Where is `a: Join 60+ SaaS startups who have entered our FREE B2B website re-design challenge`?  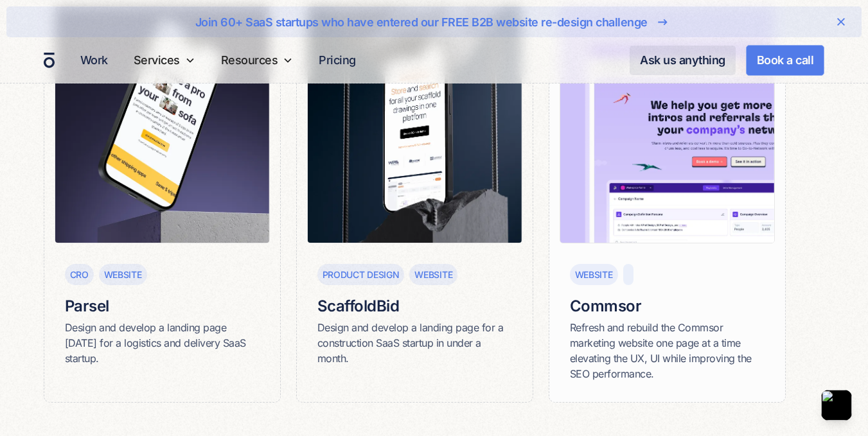
a: Join 60+ SaaS startups who have entered our FREE B2B website re-design challenge is located at coordinates (434, 21).